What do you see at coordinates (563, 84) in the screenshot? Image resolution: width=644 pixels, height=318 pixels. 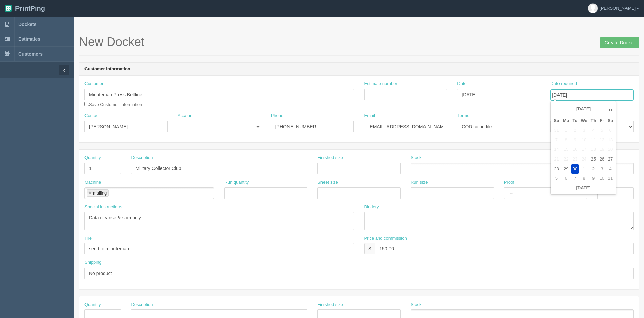 I see `label: Date required` at bounding box center [563, 84].